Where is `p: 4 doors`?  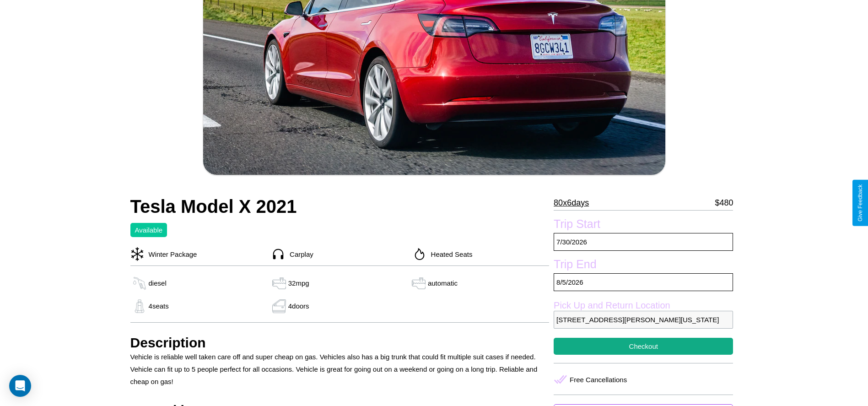 p: 4 doors is located at coordinates (299, 306).